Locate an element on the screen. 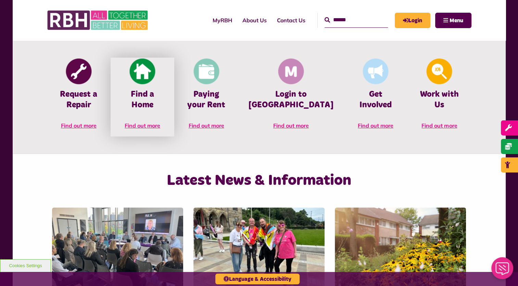  img: RBH is located at coordinates (98, 20).